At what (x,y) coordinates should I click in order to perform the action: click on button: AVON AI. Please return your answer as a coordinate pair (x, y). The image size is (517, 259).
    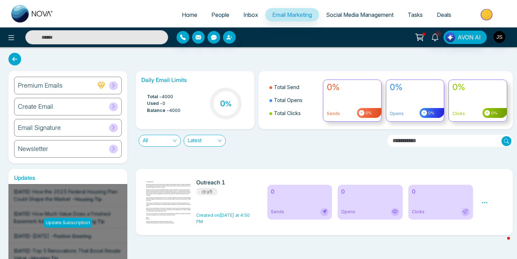
    Looking at the image, I should click on (465, 37).